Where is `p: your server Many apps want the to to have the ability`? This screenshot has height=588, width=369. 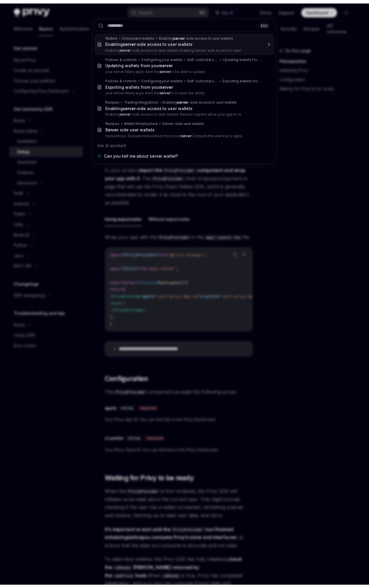
p: your server Many apps want the to to have the ability is located at coordinates (186, 91).